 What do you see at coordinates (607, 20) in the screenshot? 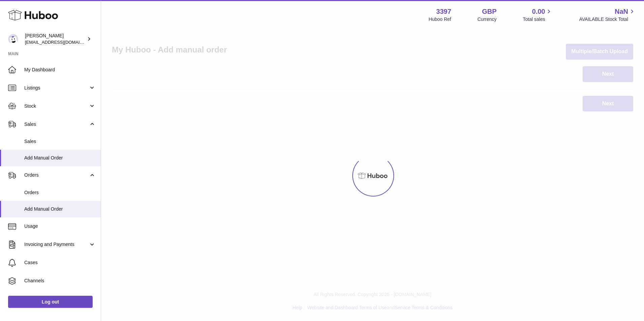
I see `span: AVAILABLE Stock Total` at bounding box center [607, 20].